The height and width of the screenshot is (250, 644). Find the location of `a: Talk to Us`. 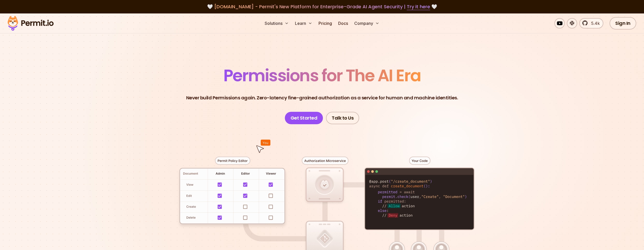

a: Talk to Us is located at coordinates (343, 118).